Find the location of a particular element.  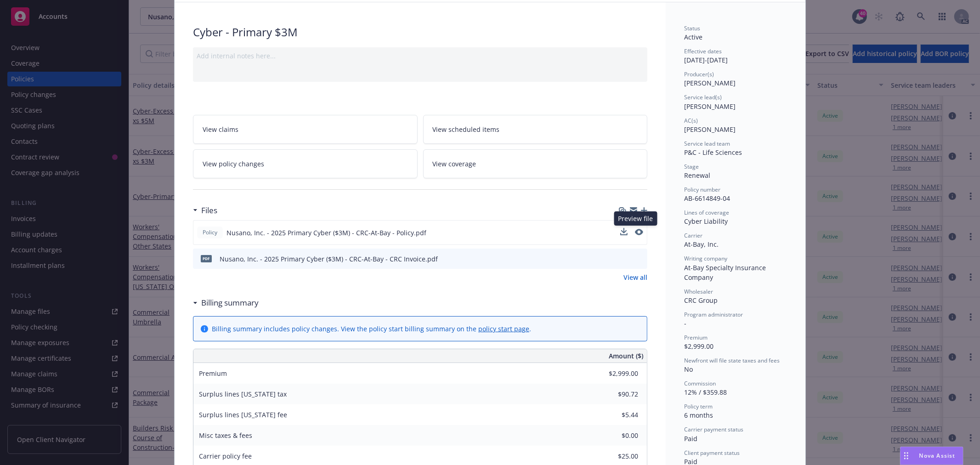

span: CRC Group is located at coordinates (701, 300).